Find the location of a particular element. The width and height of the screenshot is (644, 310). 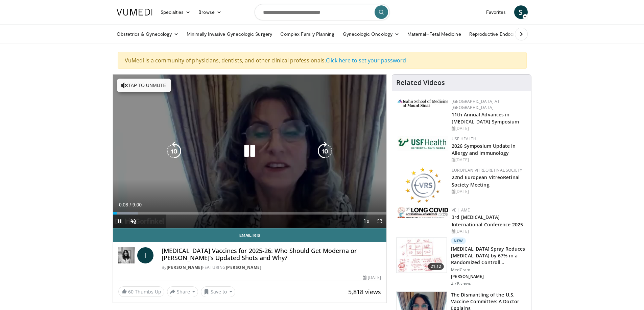

button: Share is located at coordinates (183, 292).